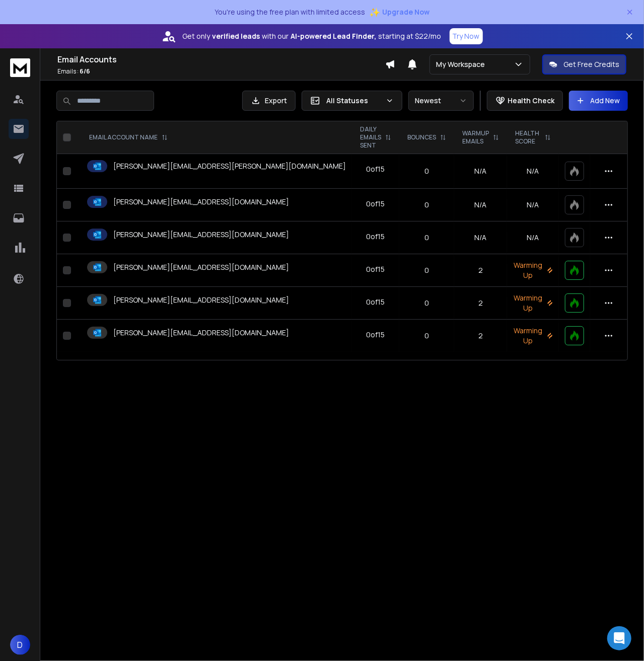 This screenshot has width=644, height=661. What do you see at coordinates (528, 138) in the screenshot?
I see `p: HEALTH SCORE` at bounding box center [528, 138].